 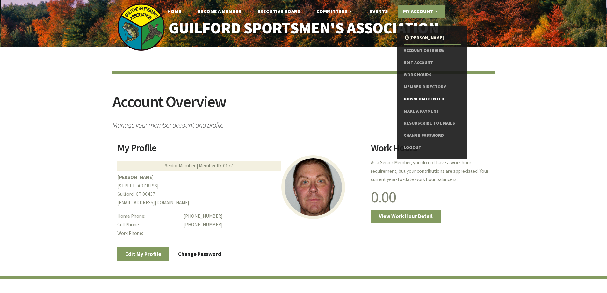 I want to click on a: My Account, so click(x=422, y=11).